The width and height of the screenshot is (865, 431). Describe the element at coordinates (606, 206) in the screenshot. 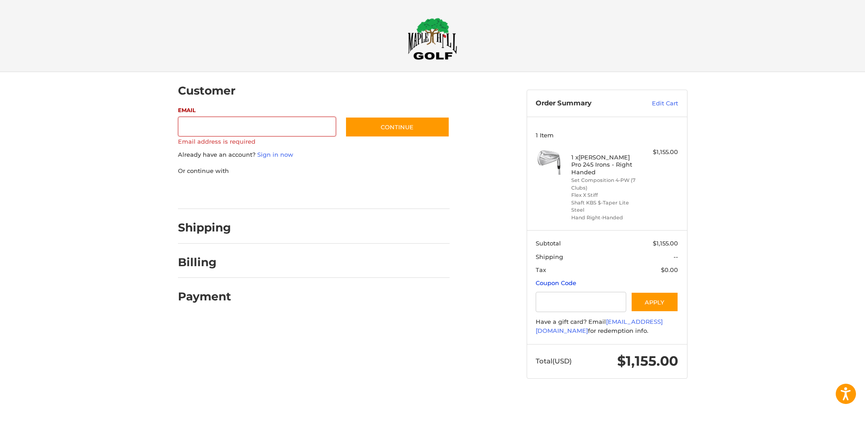

I see `li: Shaft KBS $-Taper Lite Steel` at that location.